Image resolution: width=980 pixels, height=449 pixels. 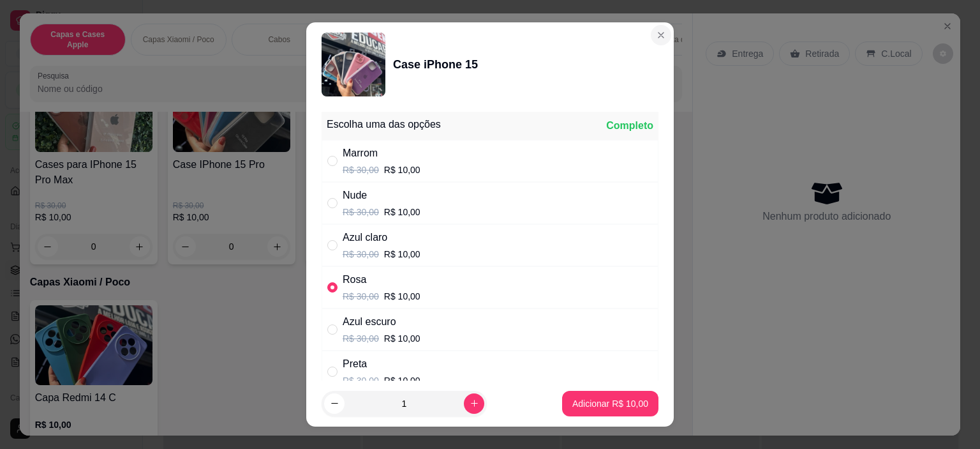 I want to click on div: Preta, so click(x=382, y=364).